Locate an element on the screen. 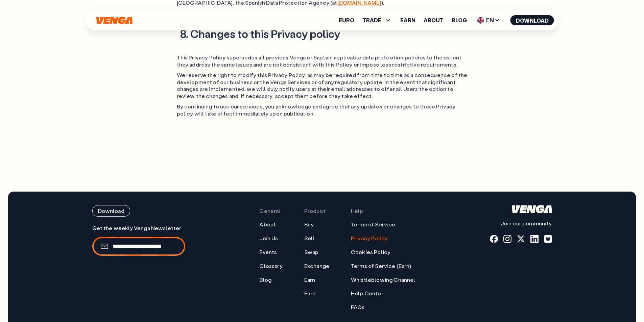 The image size is (644, 322). p: We reserve the right to modify this Privacy Policy, as may be required from time to time as a con... is located at coordinates (322, 85).